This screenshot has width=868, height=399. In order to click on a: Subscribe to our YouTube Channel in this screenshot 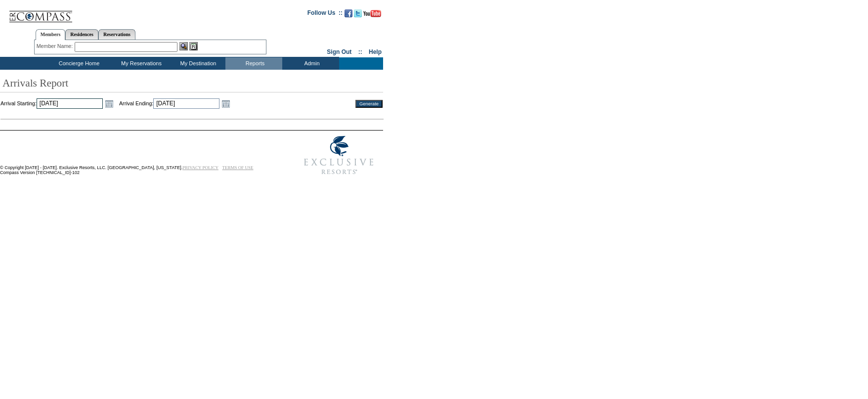, I will do `click(372, 15)`.